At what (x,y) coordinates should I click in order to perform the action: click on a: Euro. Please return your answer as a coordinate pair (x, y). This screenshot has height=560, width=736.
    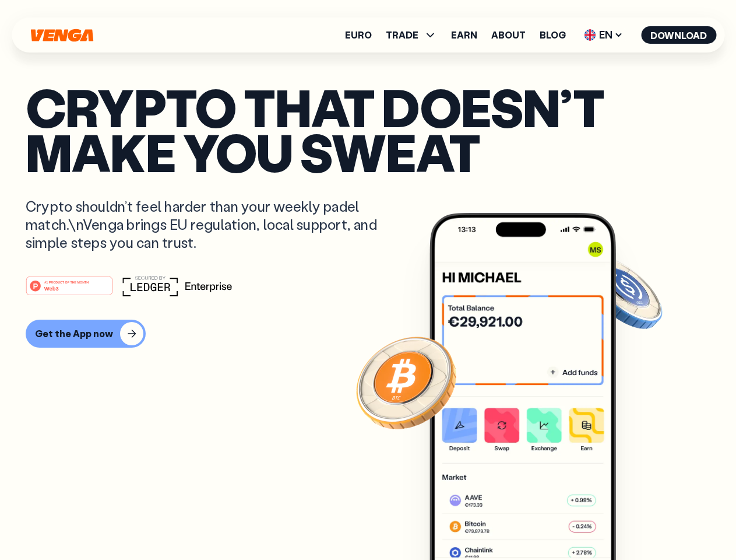
    Looking at the image, I should click on (358, 35).